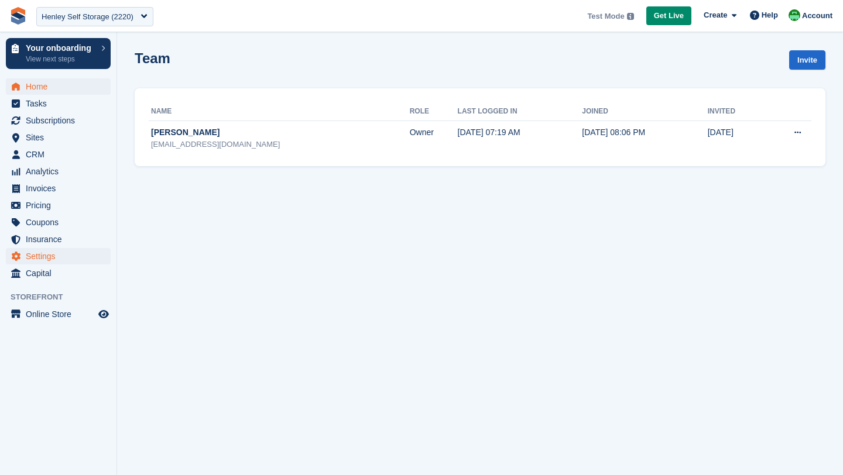  I want to click on span: Subscriptions, so click(61, 121).